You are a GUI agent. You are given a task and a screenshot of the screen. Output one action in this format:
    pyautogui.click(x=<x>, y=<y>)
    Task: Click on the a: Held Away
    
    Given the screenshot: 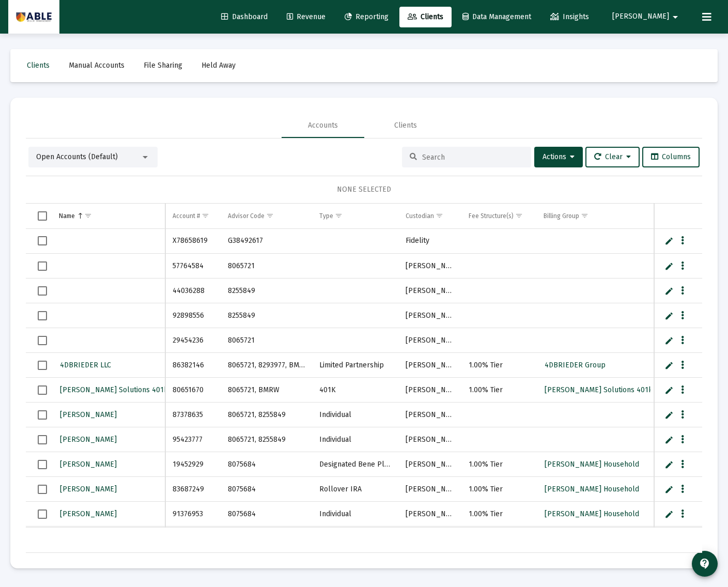 What is the action you would take?
    pyautogui.click(x=219, y=66)
    